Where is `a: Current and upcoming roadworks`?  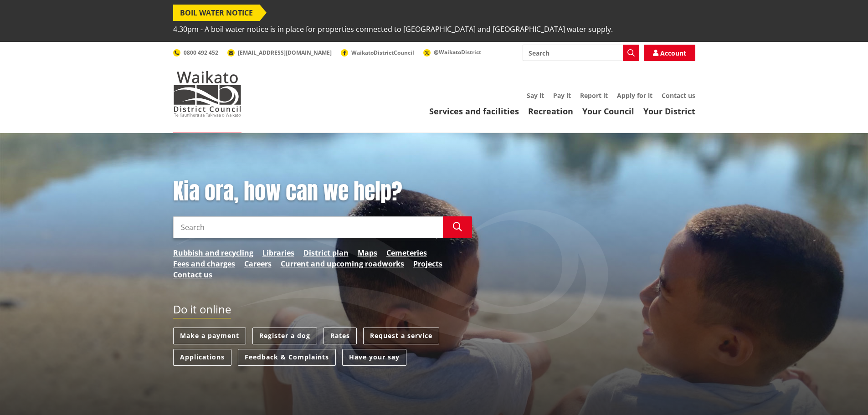 a: Current and upcoming roadworks is located at coordinates (342, 264).